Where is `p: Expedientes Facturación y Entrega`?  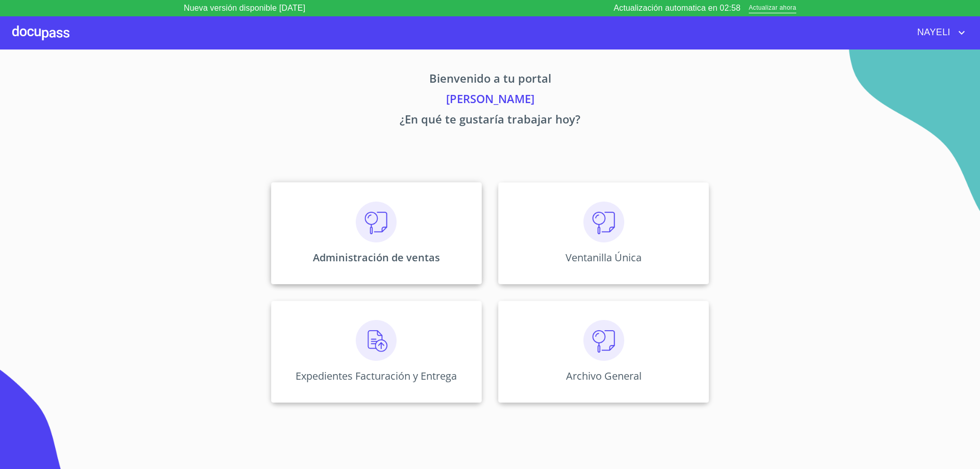
p: Expedientes Facturación y Entrega is located at coordinates (376, 375).